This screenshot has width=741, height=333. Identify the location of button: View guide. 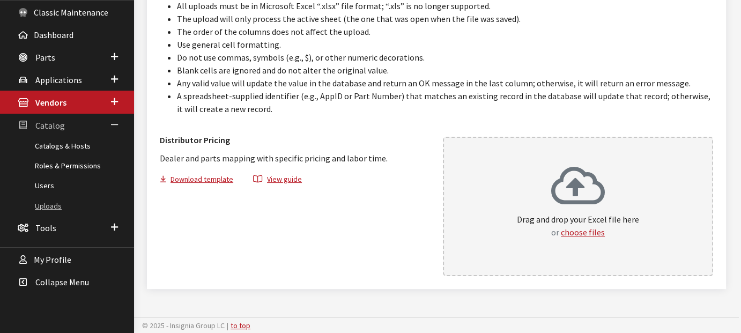
(277, 181).